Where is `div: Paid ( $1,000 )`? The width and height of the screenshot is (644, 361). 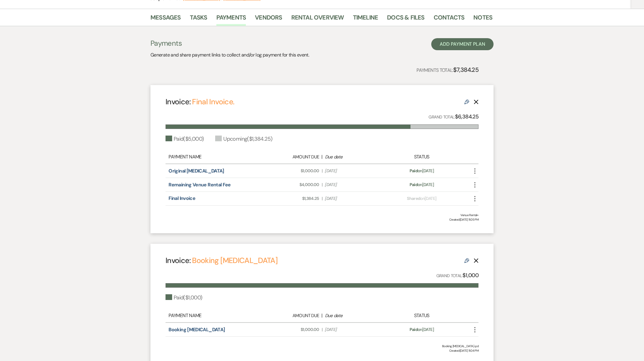
div: Paid ( $1,000 ) is located at coordinates (184, 297).